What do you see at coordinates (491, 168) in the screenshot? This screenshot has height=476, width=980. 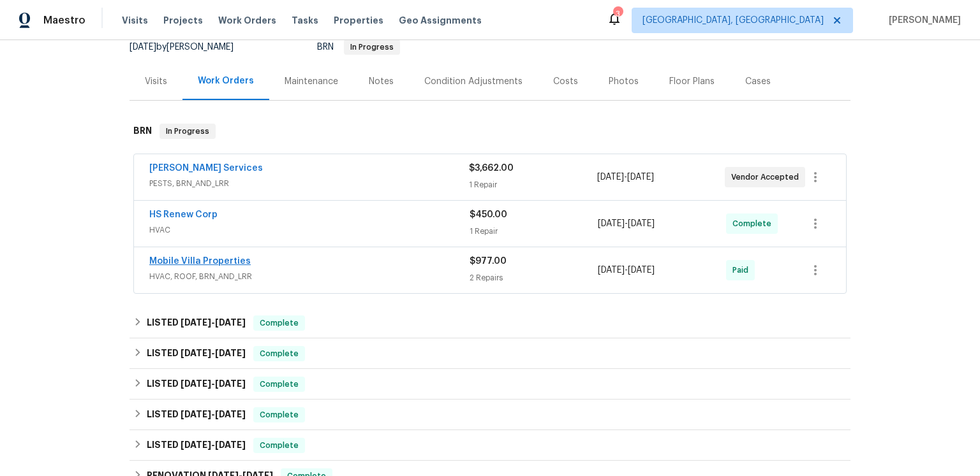 I see `span: $3,662.00` at bounding box center [491, 168].